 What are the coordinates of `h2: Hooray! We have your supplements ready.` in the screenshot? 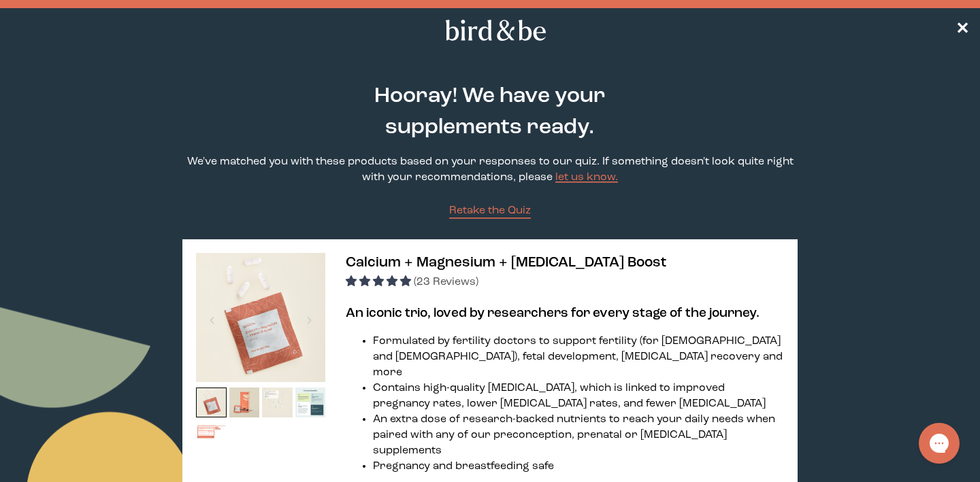 It's located at (490, 112).